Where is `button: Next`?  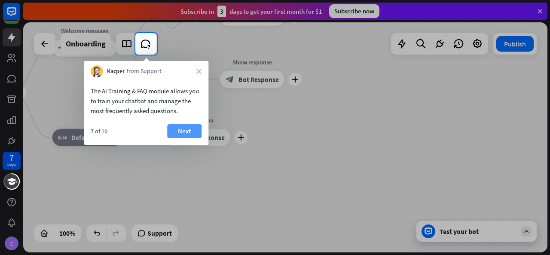
button: Next is located at coordinates (184, 131).